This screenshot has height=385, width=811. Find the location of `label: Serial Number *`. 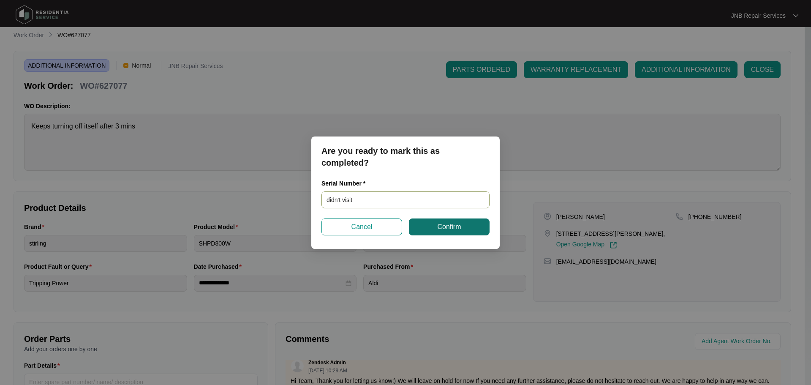

label: Serial Number * is located at coordinates (346, 183).